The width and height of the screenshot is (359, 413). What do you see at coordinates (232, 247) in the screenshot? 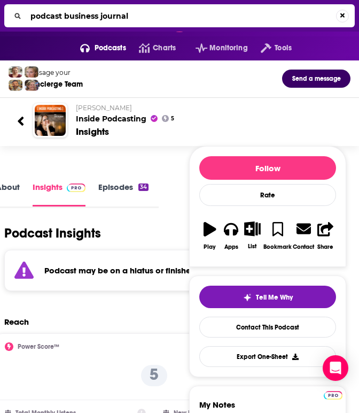
I see `div: Apps` at bounding box center [232, 247].